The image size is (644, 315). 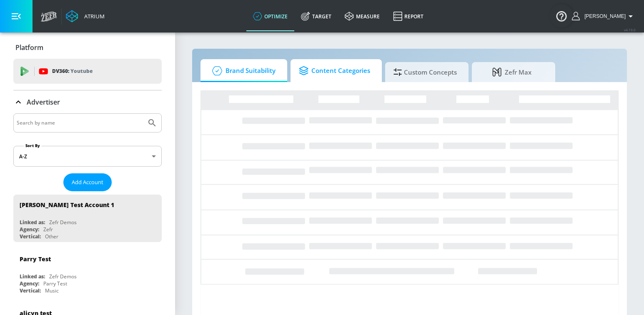 What do you see at coordinates (512, 72) in the screenshot?
I see `span: Zefr Max` at bounding box center [512, 72].